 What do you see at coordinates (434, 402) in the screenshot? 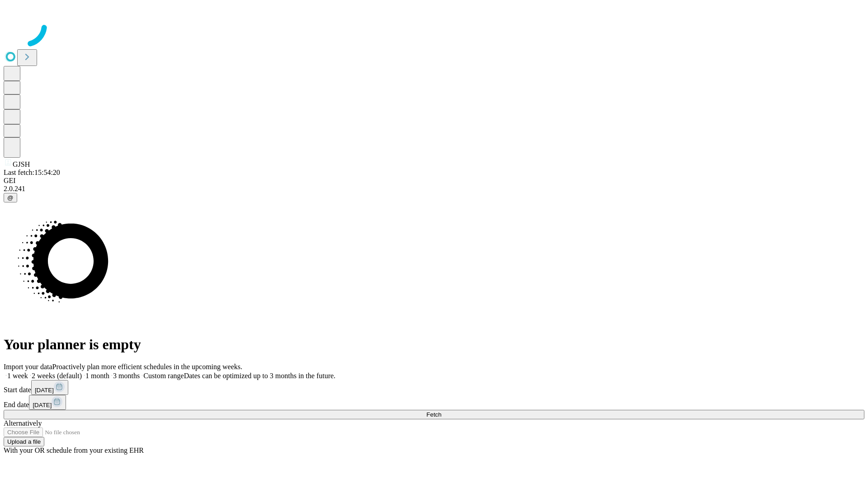
I see `div: End date` at bounding box center [434, 402].